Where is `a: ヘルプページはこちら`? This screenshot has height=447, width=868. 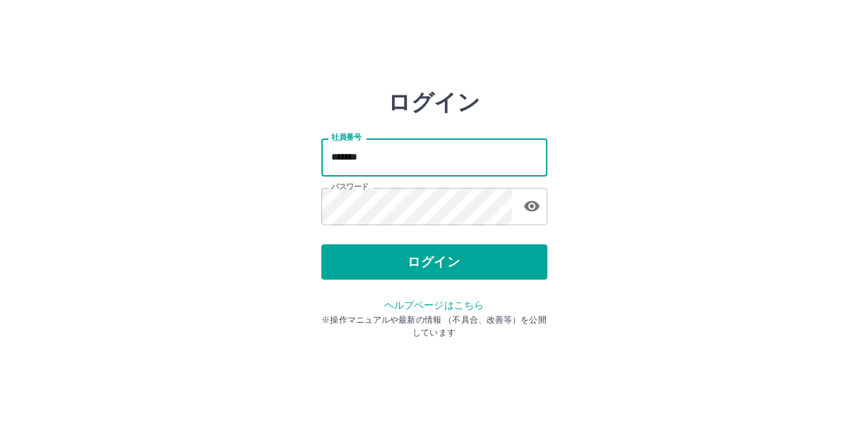 a: ヘルプページはこちら is located at coordinates (434, 305).